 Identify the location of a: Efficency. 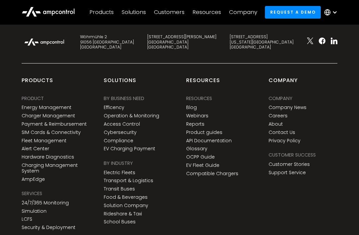
(114, 107).